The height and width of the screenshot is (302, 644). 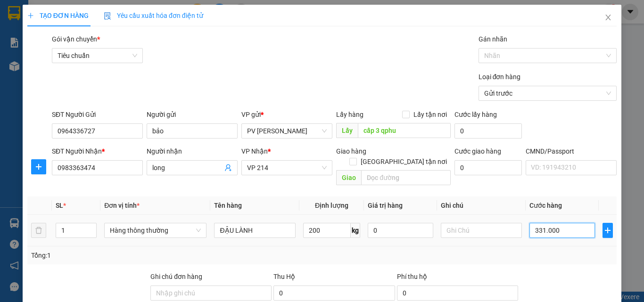 What do you see at coordinates (287, 167) in the screenshot?
I see `span: VP 214` at bounding box center [287, 167].